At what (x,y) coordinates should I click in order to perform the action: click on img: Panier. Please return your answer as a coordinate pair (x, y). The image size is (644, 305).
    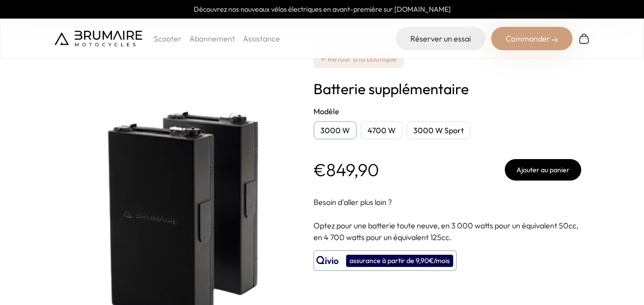
    Looking at the image, I should click on (584, 39).